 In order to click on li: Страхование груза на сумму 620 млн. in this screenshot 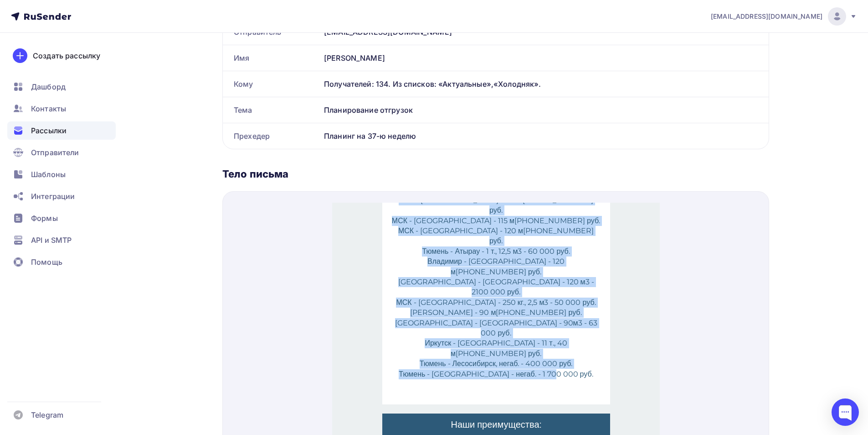, I will do `click(173, 285)`.